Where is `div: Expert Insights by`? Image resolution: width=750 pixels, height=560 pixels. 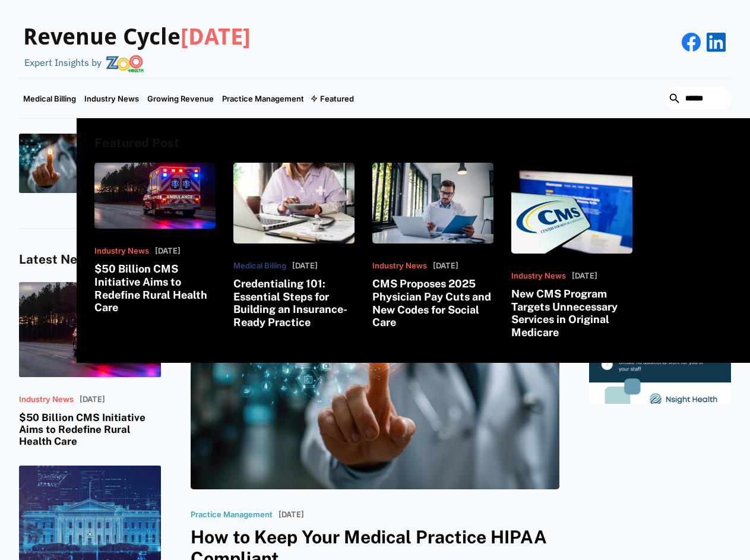
div: Expert Insights by is located at coordinates (63, 63).